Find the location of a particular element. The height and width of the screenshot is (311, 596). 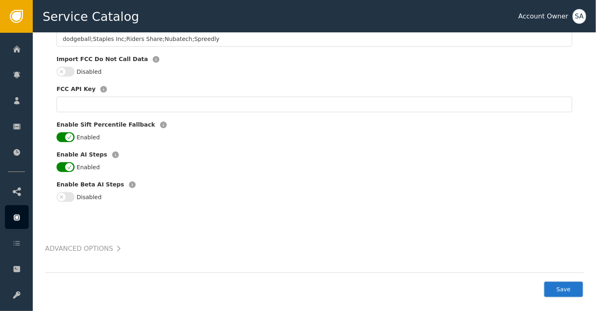

button: SA is located at coordinates (579, 16).